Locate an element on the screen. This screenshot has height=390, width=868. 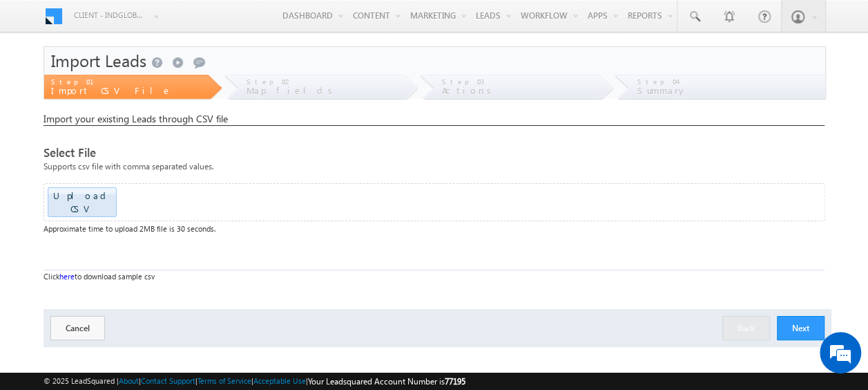
span: Your Leadsquared Account Number is is located at coordinates (387, 381).